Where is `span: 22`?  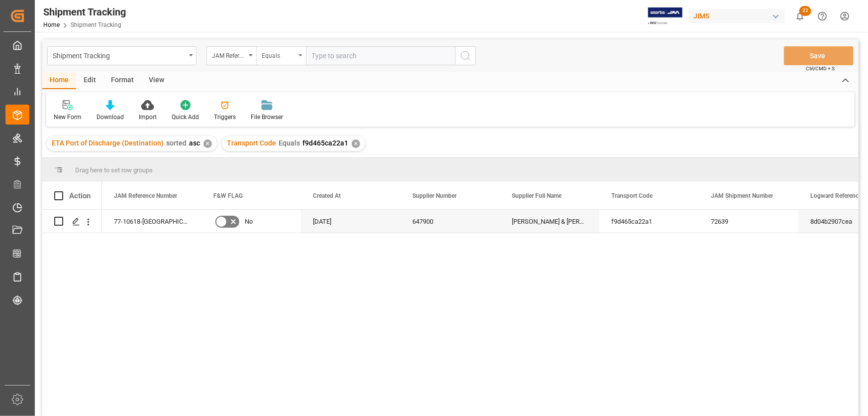 span: 22 is located at coordinates (806, 11).